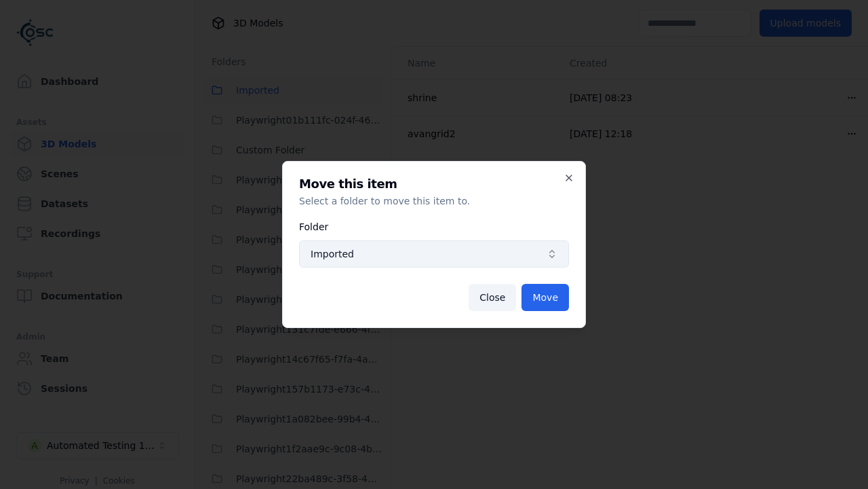  I want to click on h2: Move this item, so click(434, 184).